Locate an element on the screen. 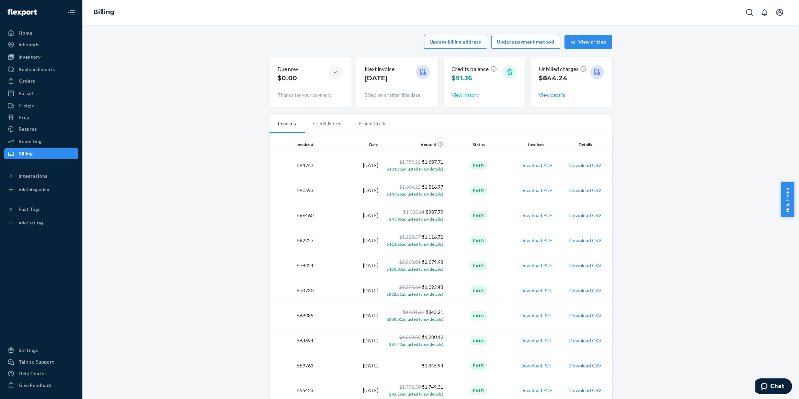 The height and width of the screenshot is (399, 799). td: $1,516.97 is located at coordinates (413, 190).